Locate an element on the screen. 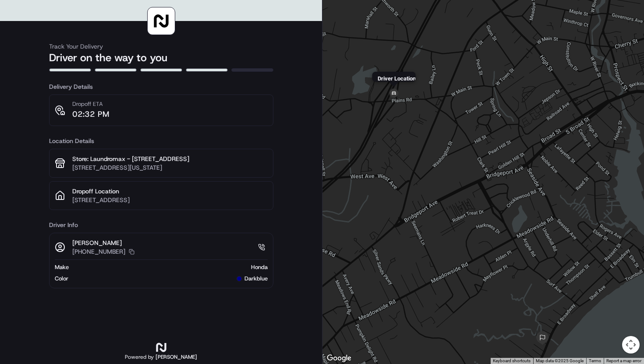  span: Make is located at coordinates (62, 267).